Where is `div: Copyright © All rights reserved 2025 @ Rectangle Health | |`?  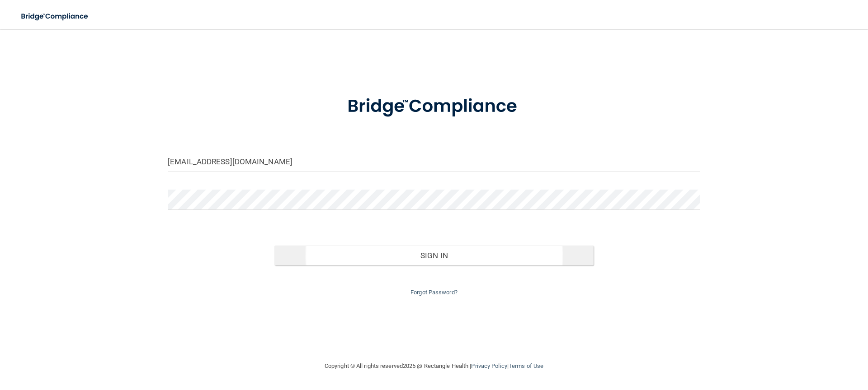
div: Copyright © All rights reserved 2025 @ Rectangle Health | | is located at coordinates (434, 366).